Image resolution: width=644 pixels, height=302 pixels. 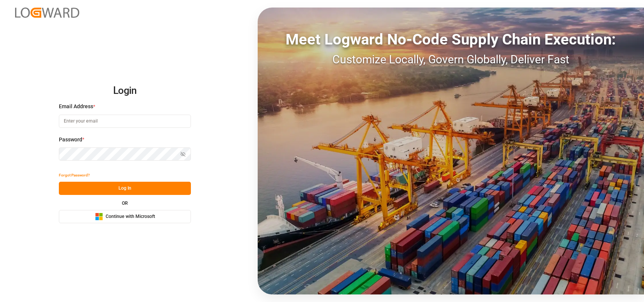 I want to click on span: Continue with Microsoft, so click(x=130, y=217).